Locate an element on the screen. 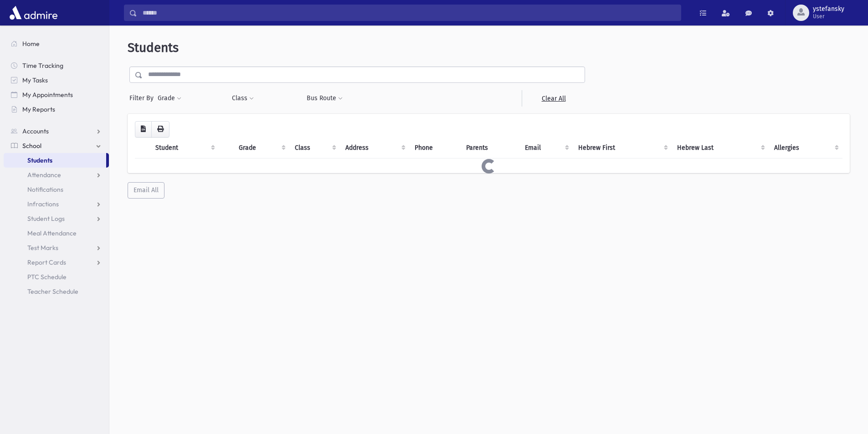 Image resolution: width=868 pixels, height=434 pixels. span: Time Tracking is located at coordinates (43, 66).